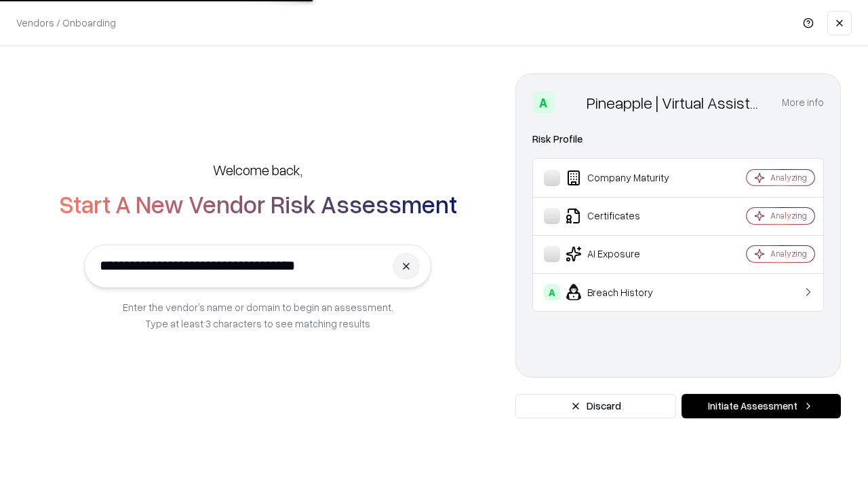  Describe the element at coordinates (625, 254) in the screenshot. I see `div: AI Exposure` at that location.